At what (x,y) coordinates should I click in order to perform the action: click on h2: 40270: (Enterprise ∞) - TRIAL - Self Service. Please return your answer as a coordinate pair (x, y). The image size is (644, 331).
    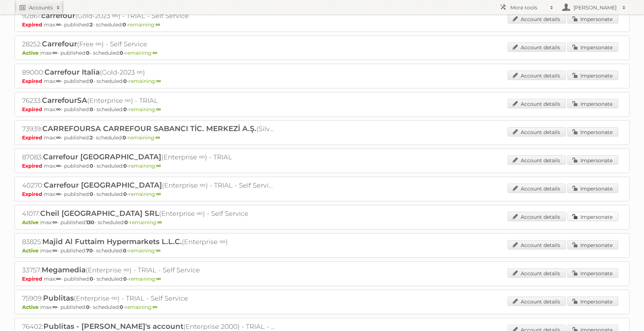
    Looking at the image, I should click on (149, 185).